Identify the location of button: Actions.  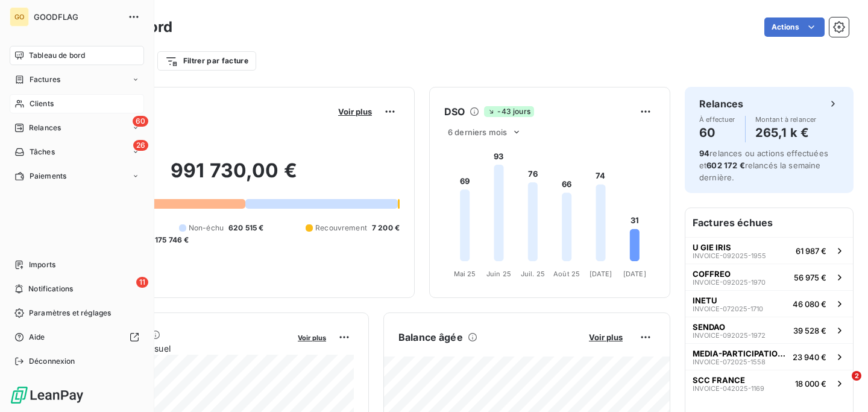
(794, 27).